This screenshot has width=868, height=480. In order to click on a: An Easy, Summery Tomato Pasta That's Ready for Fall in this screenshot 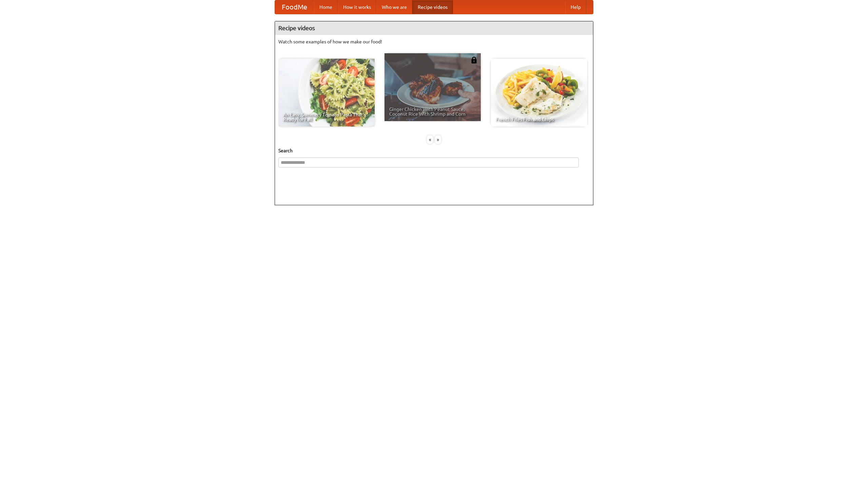, I will do `click(326, 92)`.